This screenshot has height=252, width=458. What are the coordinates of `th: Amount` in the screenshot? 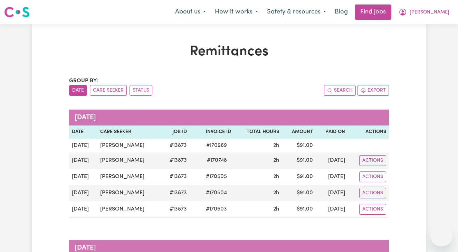 It's located at (299, 132).